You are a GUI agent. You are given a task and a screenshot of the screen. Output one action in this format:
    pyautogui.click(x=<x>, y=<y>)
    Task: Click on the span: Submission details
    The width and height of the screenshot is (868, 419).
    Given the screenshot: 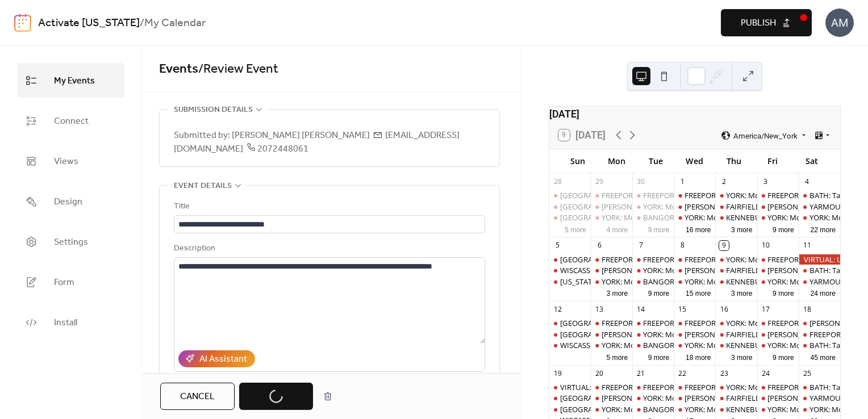 What is the action you would take?
    pyautogui.click(x=213, y=110)
    